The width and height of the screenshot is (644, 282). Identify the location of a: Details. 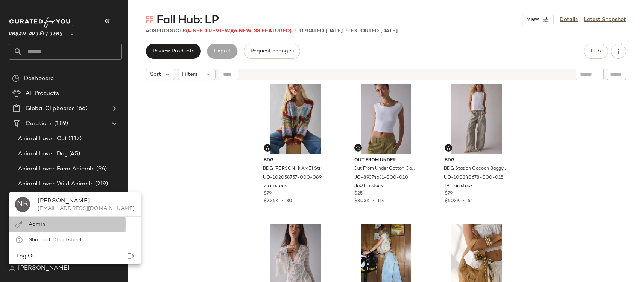
(569, 20).